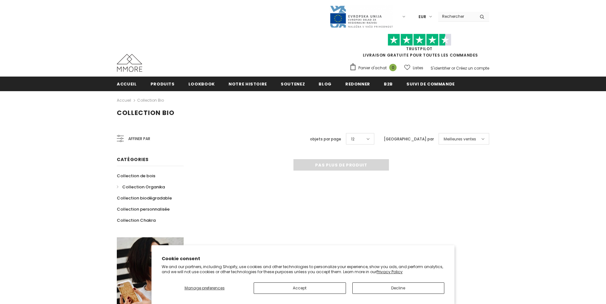 This screenshot has width=606, height=304. I want to click on span: Meilleures ventes, so click(460, 139).